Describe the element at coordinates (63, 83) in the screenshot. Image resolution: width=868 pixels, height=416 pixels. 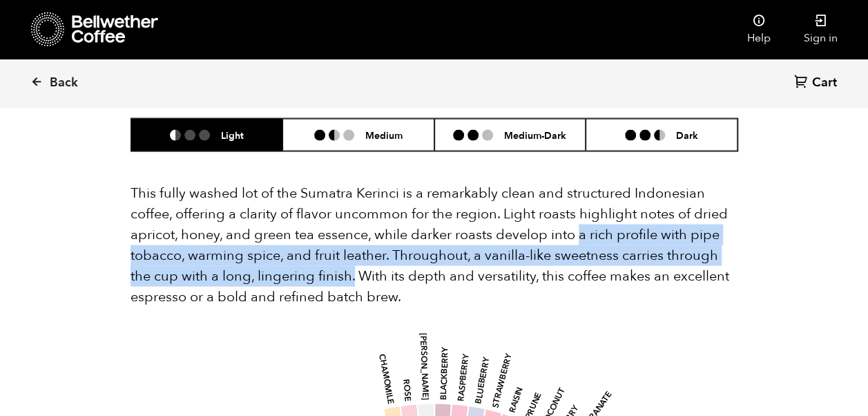
I see `span: Back` at that location.